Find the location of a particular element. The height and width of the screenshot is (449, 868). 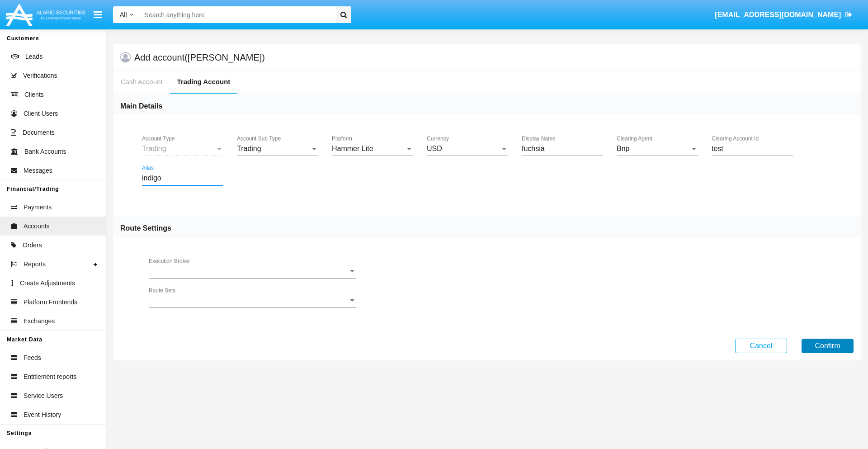

span: Accounts is located at coordinates (36, 227).